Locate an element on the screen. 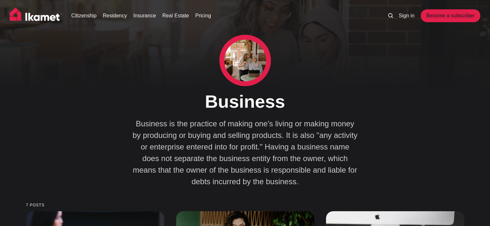 This screenshot has height=226, width=490. img: Business is located at coordinates (245, 61).